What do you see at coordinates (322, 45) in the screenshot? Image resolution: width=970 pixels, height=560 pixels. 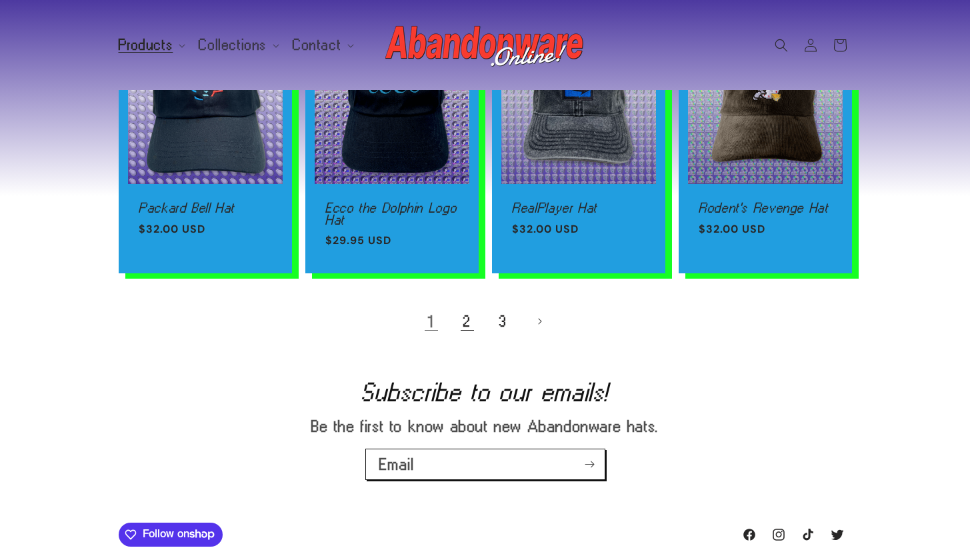 I see `summary: Contact` at bounding box center [322, 45].